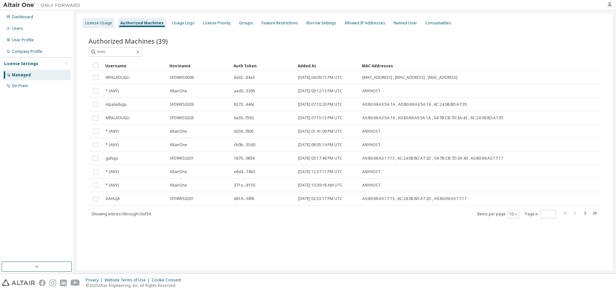  What do you see at coordinates (280, 23) in the screenshot?
I see `div: Feature Restrictions` at bounding box center [280, 23].